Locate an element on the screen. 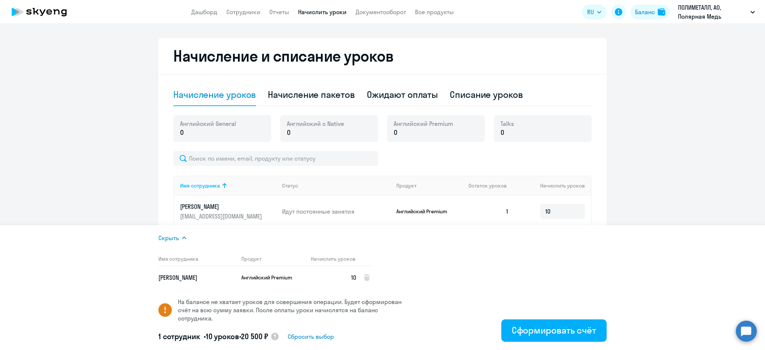 This screenshot has width=765, height=350. span: RU is located at coordinates (590, 12).